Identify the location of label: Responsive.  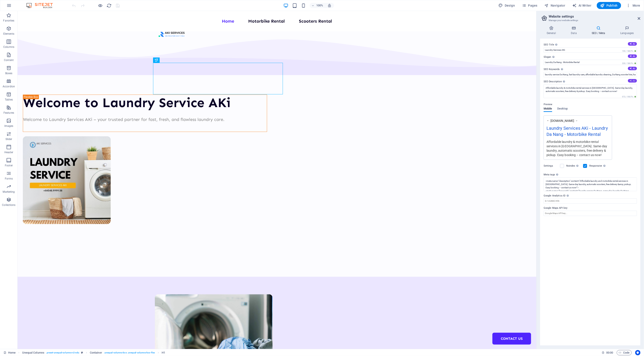
(598, 166).